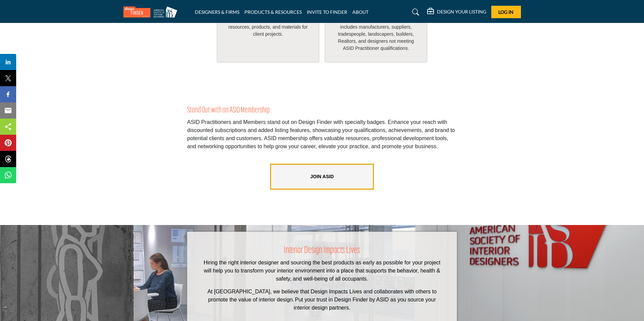 This screenshot has width=644, height=321. Describe the element at coordinates (322, 251) in the screenshot. I see `h2: Interior Design Impacts Lives` at that location.